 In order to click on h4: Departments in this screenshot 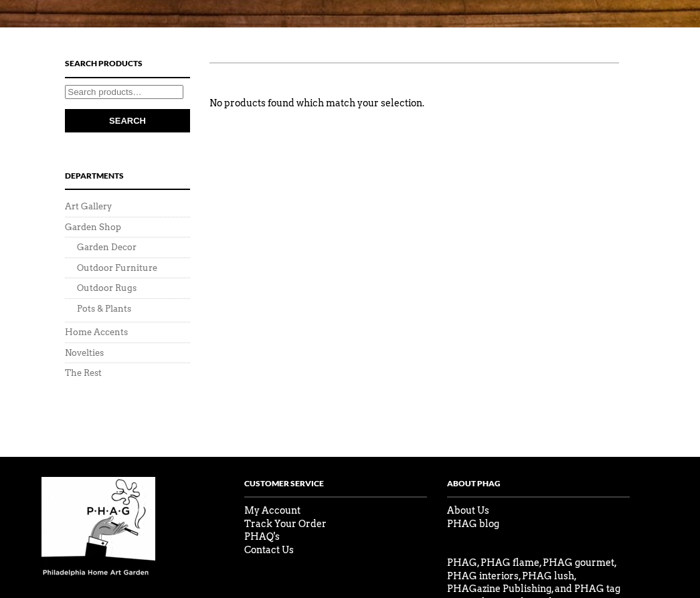, I will do `click(127, 180)`.